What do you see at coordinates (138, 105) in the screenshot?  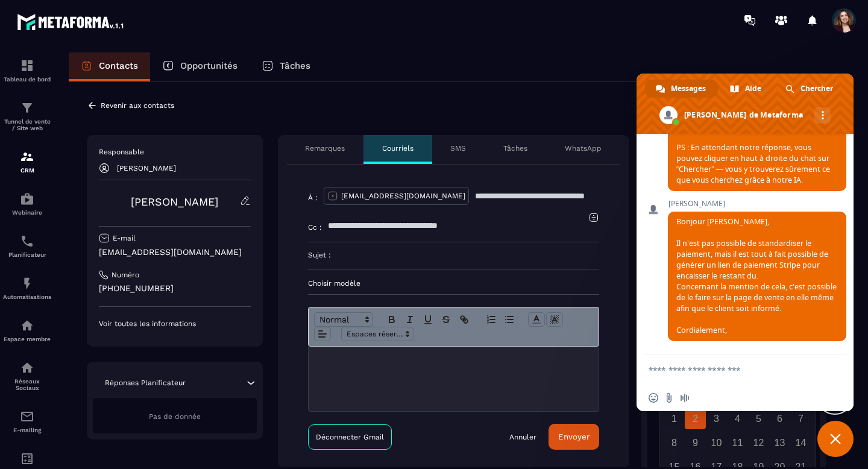 I see `p: Revenir aux contacts` at bounding box center [138, 105].